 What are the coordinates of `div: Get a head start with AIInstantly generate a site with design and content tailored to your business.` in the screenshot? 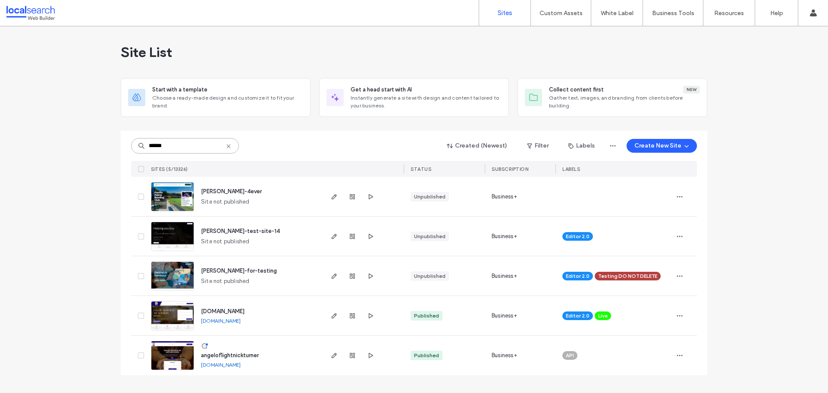 It's located at (414, 97).